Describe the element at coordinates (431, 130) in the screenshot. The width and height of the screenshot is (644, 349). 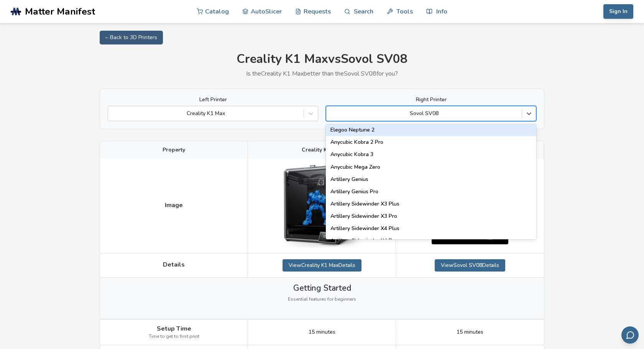
I see `div: Elegoo Neptune 2` at that location.